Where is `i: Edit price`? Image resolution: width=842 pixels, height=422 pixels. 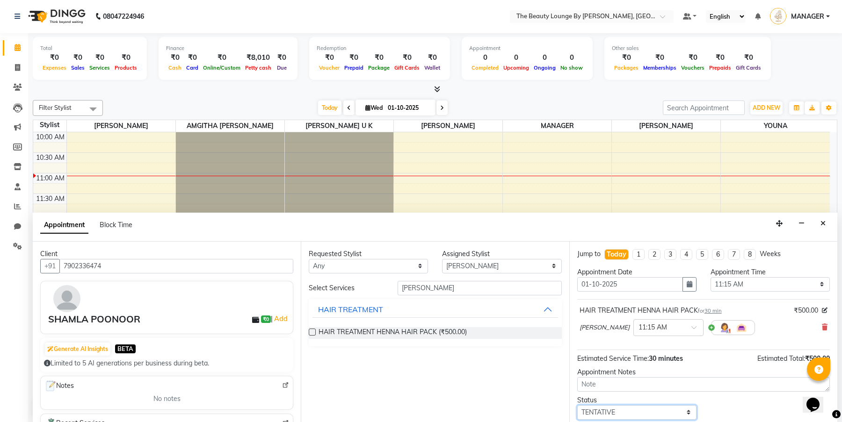 i: Edit price is located at coordinates (825, 311).